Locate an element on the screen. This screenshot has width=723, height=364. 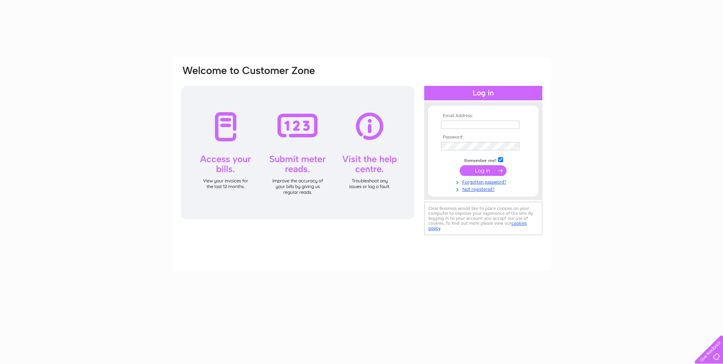
a: Not registered? is located at coordinates (484, 188).